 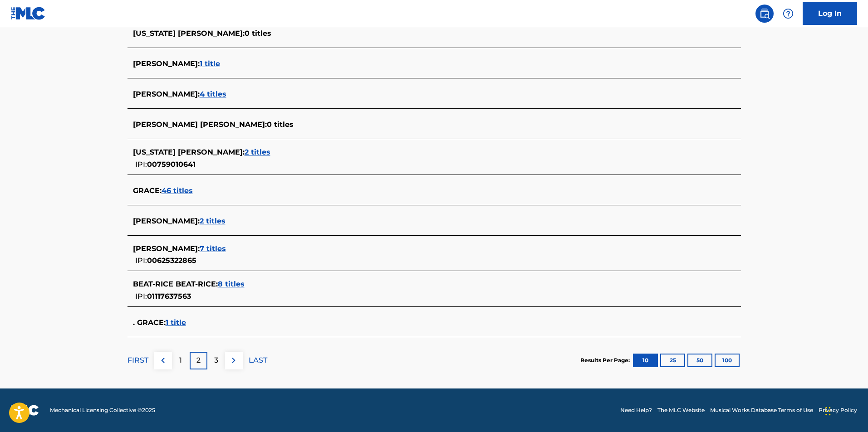 I want to click on a: The MLC Website, so click(x=682, y=411).